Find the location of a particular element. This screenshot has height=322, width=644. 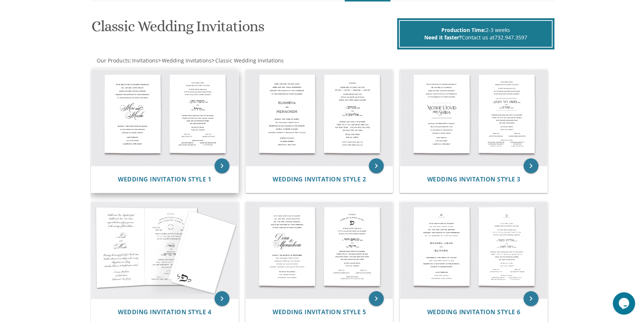

img: Wedding Invitation Style 4 is located at coordinates (165, 250).